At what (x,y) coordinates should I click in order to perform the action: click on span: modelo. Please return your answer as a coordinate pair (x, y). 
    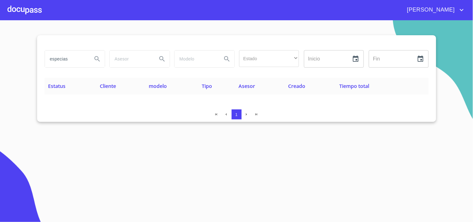
    Looking at the image, I should click on (158, 86).